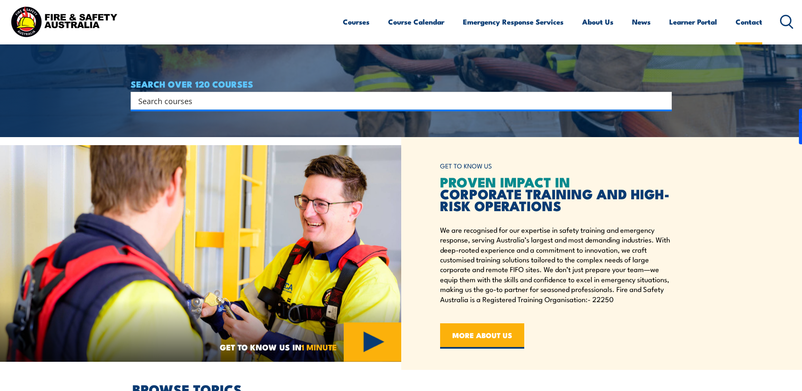 This screenshot has height=391, width=802. Describe the element at coordinates (398, 101) in the screenshot. I see `form: Search form` at that location.